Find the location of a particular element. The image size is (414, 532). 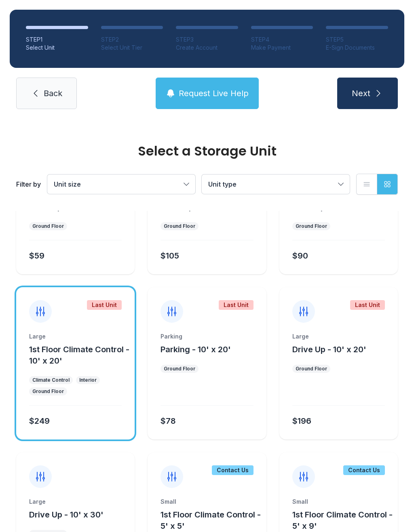

span: Unit size is located at coordinates (67, 184).